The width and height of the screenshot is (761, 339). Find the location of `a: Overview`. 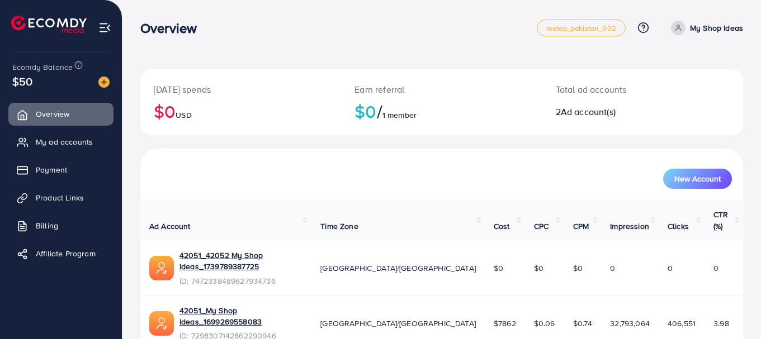

a: Overview is located at coordinates (61, 114).